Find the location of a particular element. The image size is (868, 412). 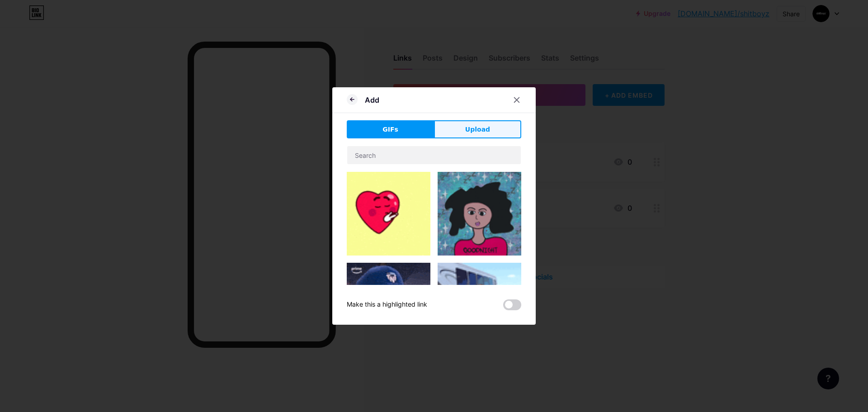

input: Search is located at coordinates (434, 155).